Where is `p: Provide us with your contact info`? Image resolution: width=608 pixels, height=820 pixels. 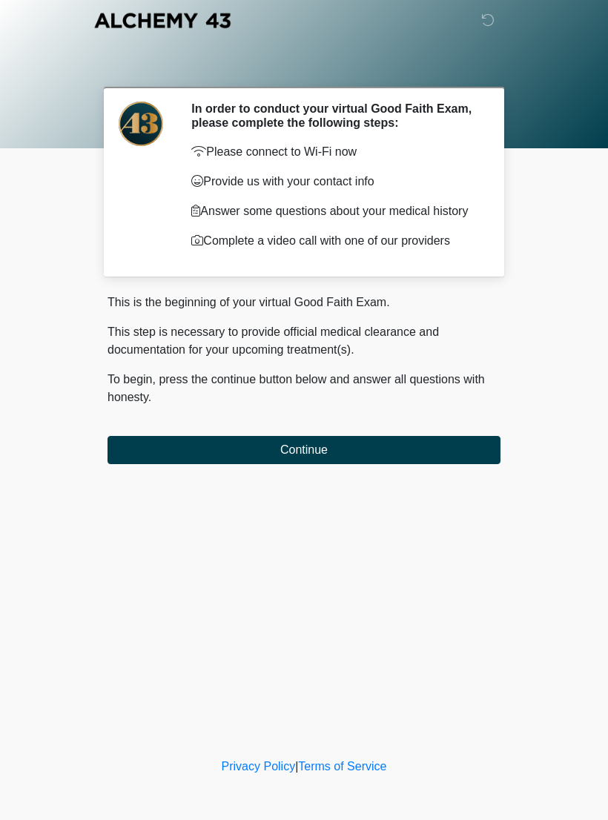
p: Provide us with your contact info is located at coordinates (335, 182).